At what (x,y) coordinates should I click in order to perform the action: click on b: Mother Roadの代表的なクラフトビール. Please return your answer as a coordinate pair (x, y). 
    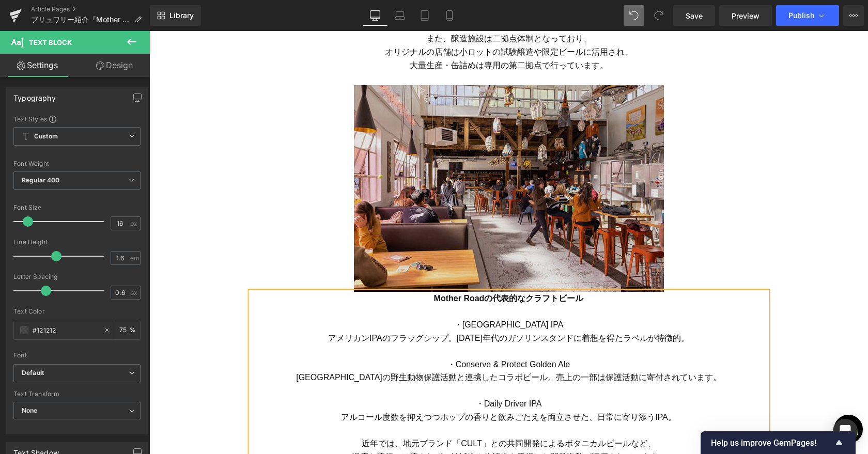
    Looking at the image, I should click on (359, 267).